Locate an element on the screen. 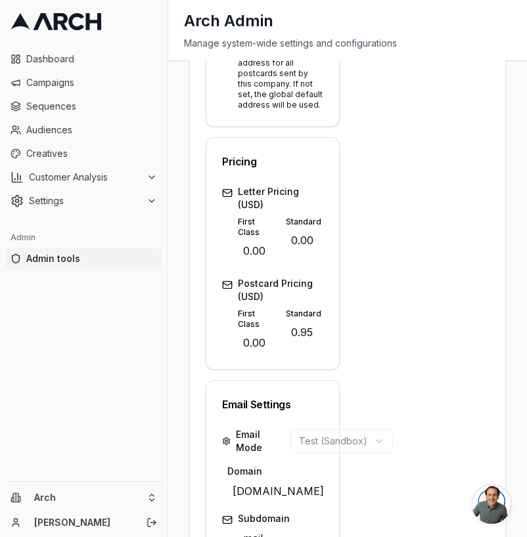 The height and width of the screenshot is (537, 527). span: Creatives is located at coordinates (91, 154).